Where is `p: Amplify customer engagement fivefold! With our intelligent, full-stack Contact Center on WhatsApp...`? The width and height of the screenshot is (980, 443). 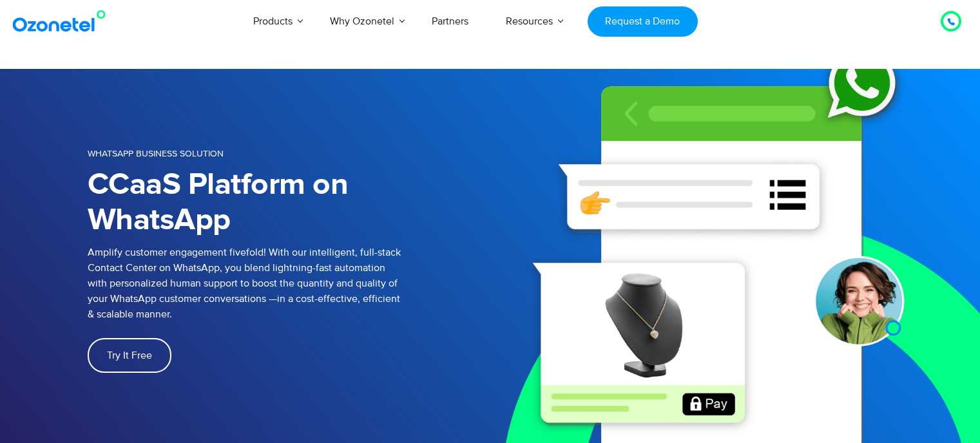 p: Amplify customer engagement fivefold! With our intelligent, full-stack Contact Center on WhatsApp... is located at coordinates (289, 284).